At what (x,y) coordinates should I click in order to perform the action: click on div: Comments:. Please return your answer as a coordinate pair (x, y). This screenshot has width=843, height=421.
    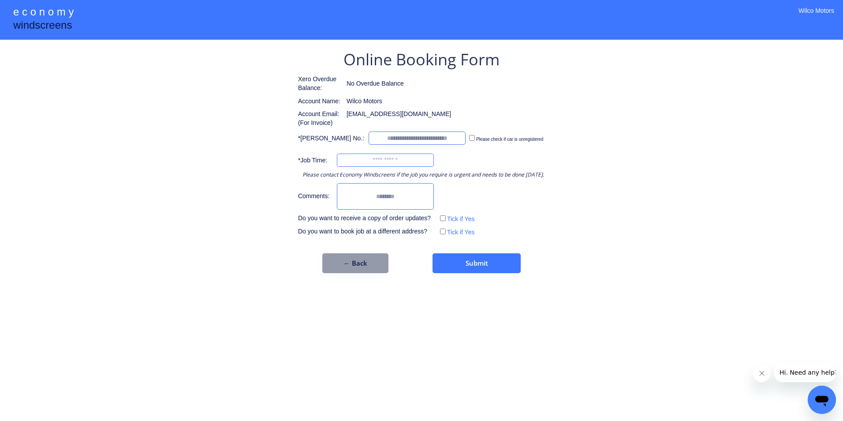
    Looking at the image, I should click on (315, 196).